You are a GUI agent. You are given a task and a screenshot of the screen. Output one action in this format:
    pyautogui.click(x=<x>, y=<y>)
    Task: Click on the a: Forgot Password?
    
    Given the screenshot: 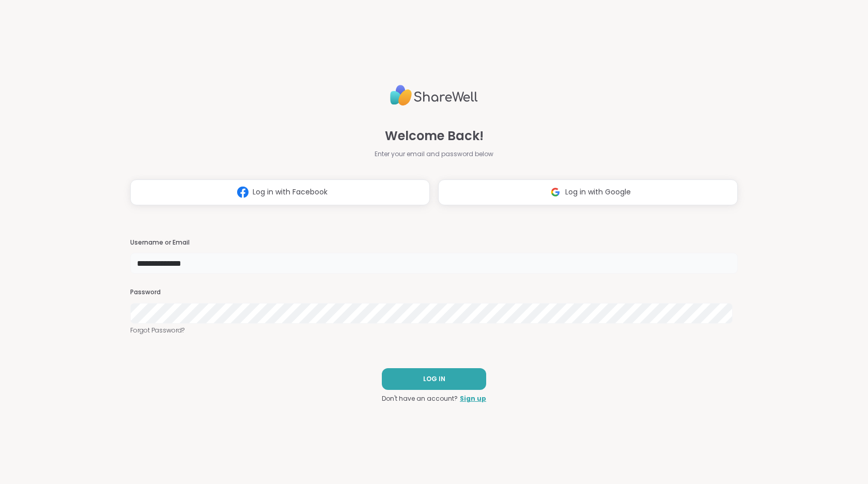 What is the action you would take?
    pyautogui.click(x=434, y=330)
    